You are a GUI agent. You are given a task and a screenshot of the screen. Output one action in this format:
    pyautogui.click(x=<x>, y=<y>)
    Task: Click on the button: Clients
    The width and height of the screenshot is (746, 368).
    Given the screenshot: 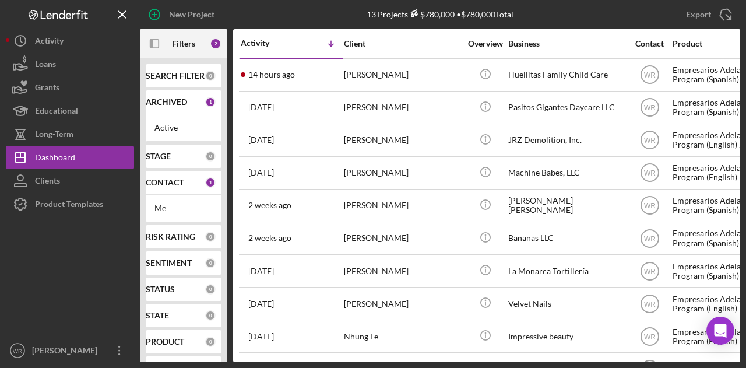 What is the action you would take?
    pyautogui.click(x=70, y=181)
    